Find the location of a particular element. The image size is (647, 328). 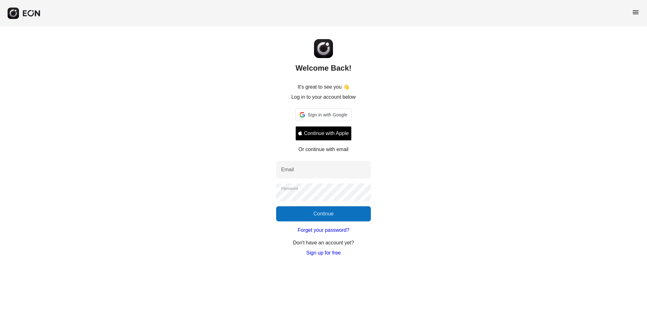

p: It's great to see you 👋 is located at coordinates (323, 87).